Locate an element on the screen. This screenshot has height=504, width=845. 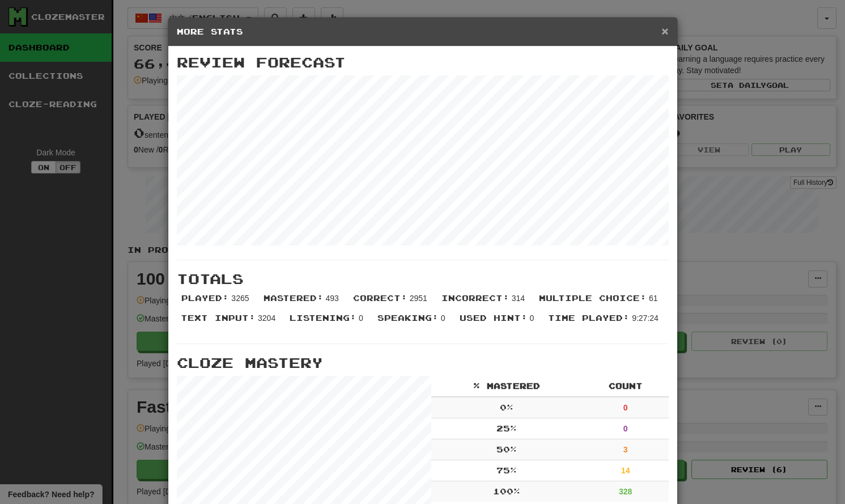
span: Speaking : is located at coordinates (408, 317).